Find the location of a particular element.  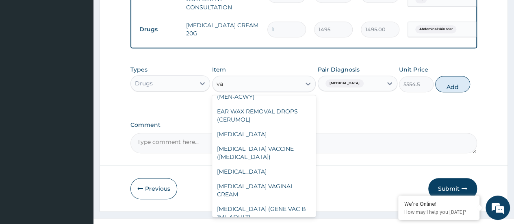

button: Previous is located at coordinates (153, 188).